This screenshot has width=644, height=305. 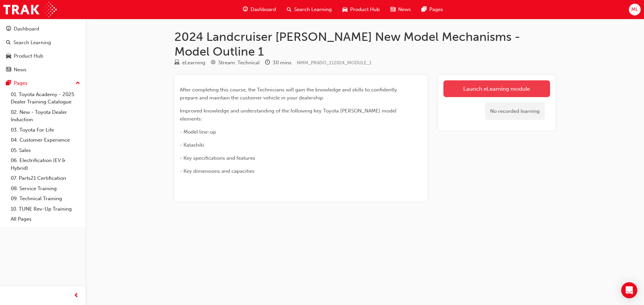 What do you see at coordinates (45, 116) in the screenshot?
I see `a: 02. New - Toyota Dealer Induction` at bounding box center [45, 116].